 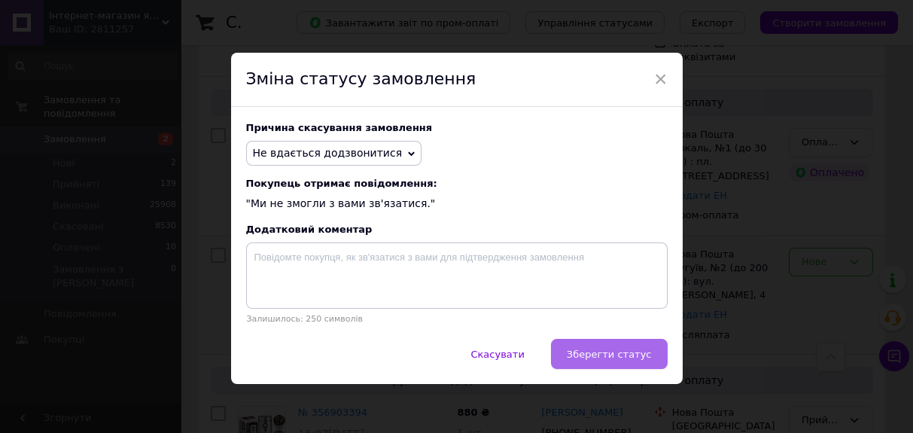 I want to click on div: Причина скасування замовлення, so click(x=457, y=127).